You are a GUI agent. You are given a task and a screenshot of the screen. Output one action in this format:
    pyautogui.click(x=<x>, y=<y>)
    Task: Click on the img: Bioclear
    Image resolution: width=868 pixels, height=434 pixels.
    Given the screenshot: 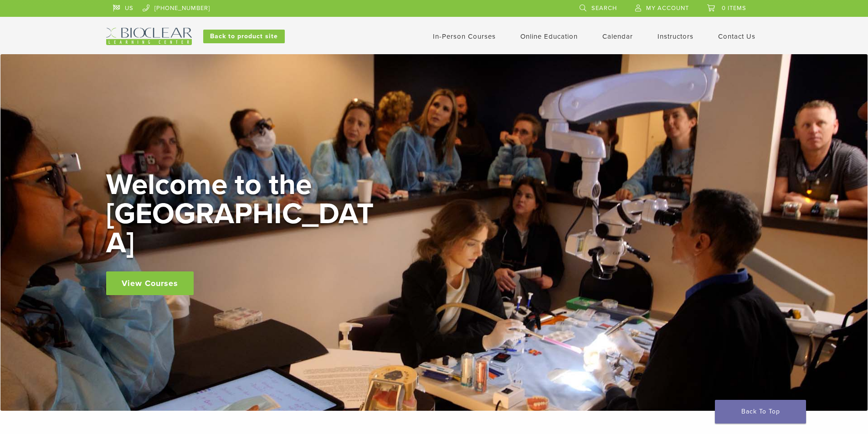 What is the action you would take?
    pyautogui.click(x=149, y=37)
    